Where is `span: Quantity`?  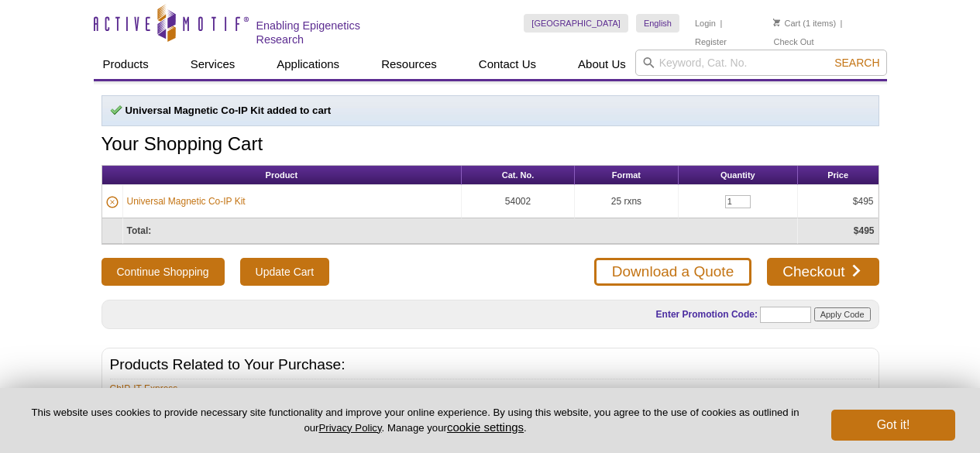 span: Quantity is located at coordinates (737, 175).